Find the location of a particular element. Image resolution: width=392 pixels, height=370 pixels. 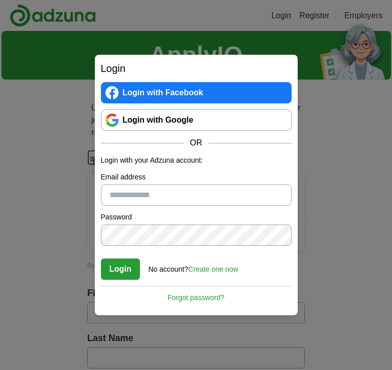

button: Login is located at coordinates (121, 269).